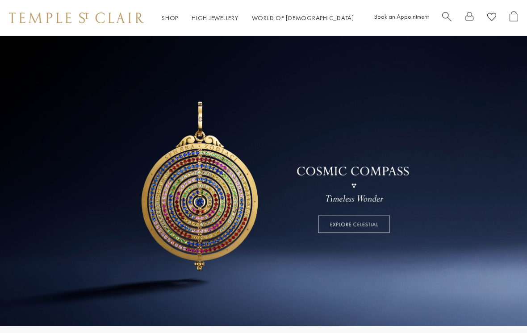  I want to click on a: Search, so click(447, 18).